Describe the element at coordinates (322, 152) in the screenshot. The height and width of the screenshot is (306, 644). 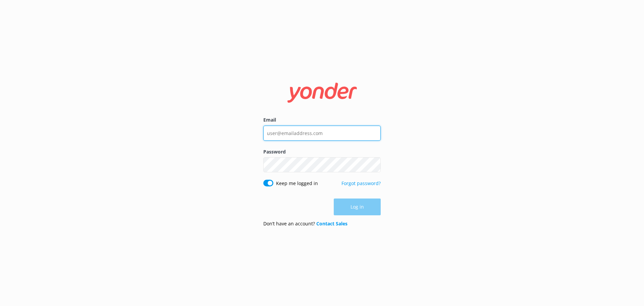
I see `label: Password` at that location.